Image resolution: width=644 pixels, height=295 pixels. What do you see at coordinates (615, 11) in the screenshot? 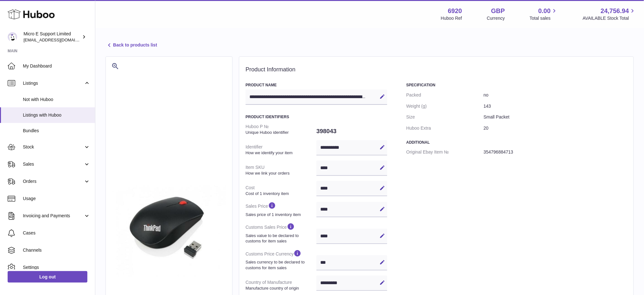
I see `span: 24,756.94` at bounding box center [615, 11].